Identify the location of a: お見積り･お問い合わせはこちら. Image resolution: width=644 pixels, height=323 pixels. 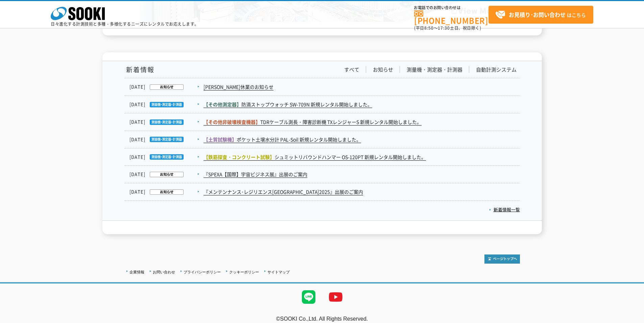
(541, 14).